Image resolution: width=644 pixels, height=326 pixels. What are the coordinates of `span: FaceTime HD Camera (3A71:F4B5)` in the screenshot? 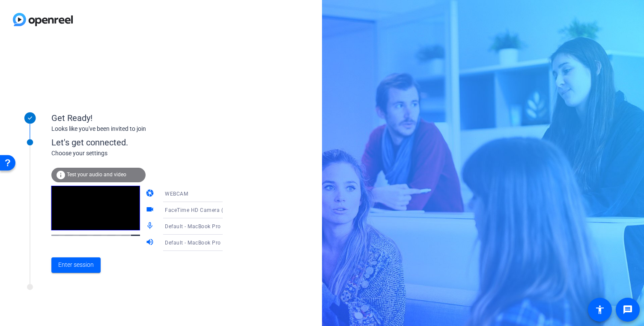 It's located at (209, 210).